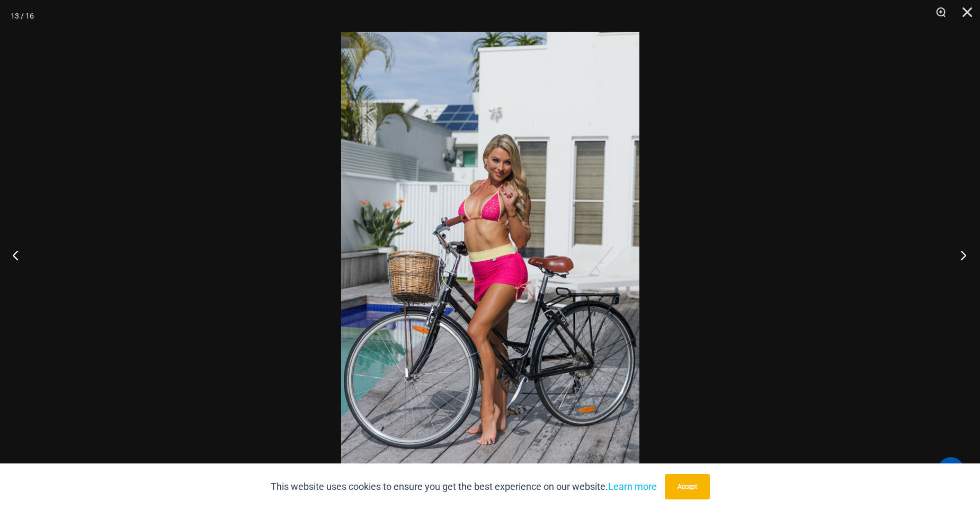  What do you see at coordinates (960, 255) in the screenshot?
I see `button: Next` at bounding box center [960, 255].